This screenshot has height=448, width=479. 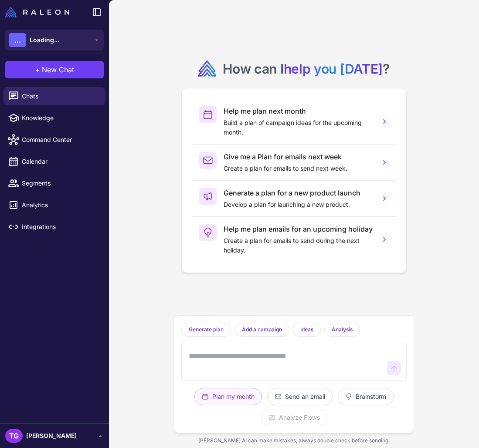 What do you see at coordinates (55, 69) in the screenshot?
I see `button: +New Chat` at bounding box center [55, 69].